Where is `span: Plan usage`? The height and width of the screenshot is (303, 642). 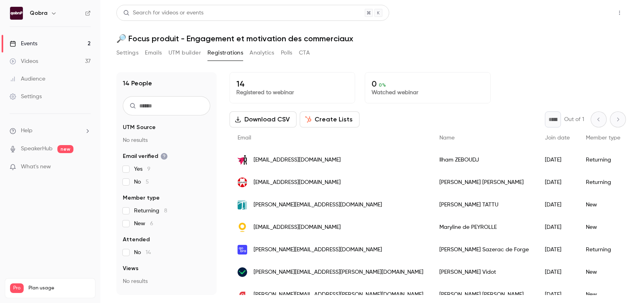 span: Plan usage is located at coordinates (59, 288).